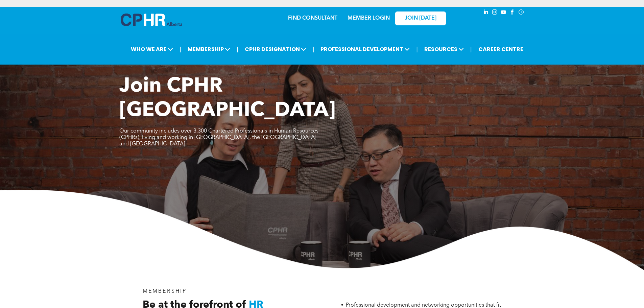 This screenshot has width=644, height=308. Describe the element at coordinates (152, 20) in the screenshot. I see `img: A blue and white logo for cp alberta` at that location.